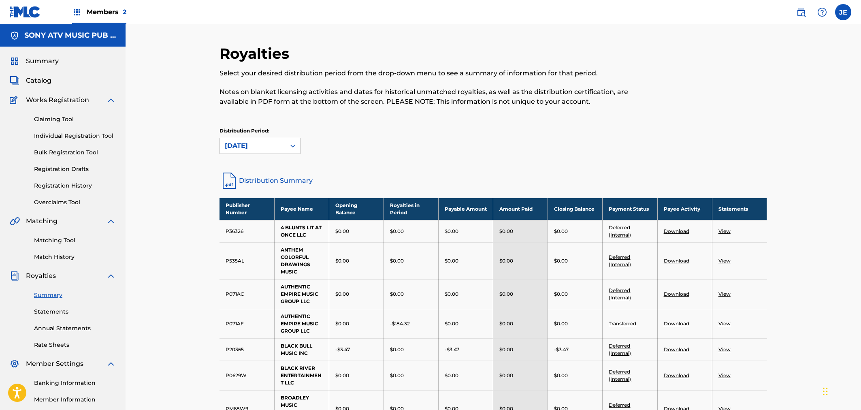 The width and height of the screenshot is (861, 410). Describe the element at coordinates (247, 375) in the screenshot. I see `td: P0629W` at that location.